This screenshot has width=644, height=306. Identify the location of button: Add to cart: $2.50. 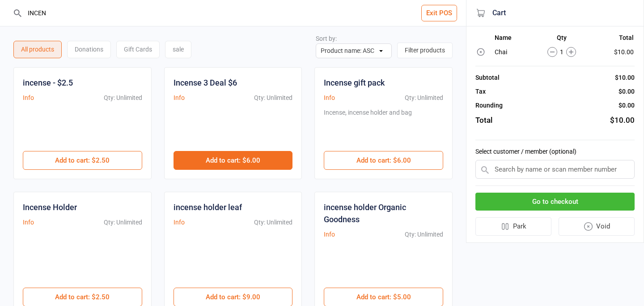
(82, 160).